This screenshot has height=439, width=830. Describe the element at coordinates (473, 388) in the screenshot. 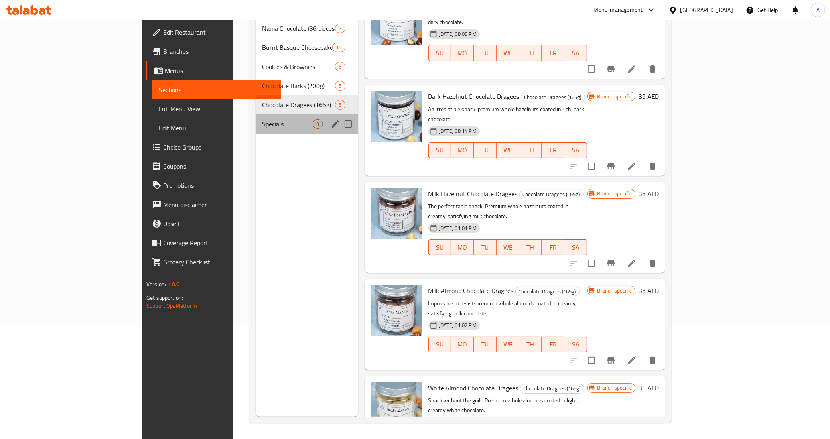

I see `span: White Almond Chocolate Dragees` at that location.